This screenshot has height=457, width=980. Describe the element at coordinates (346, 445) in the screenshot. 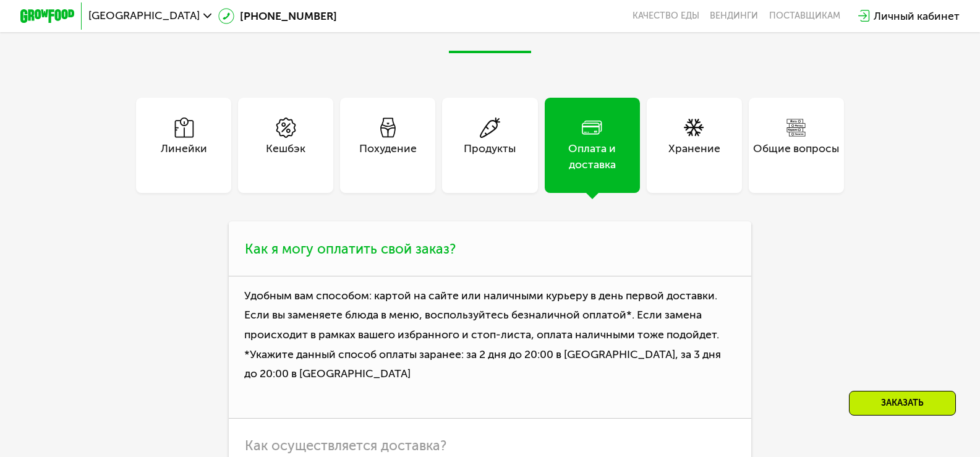

I see `span: Как осуществляется доставка?` at that location.